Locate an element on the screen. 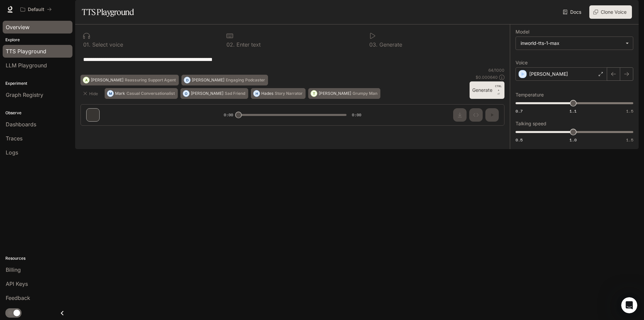 Image resolution: width=644 pixels, height=320 pixels. p: Temperature is located at coordinates (530, 95).